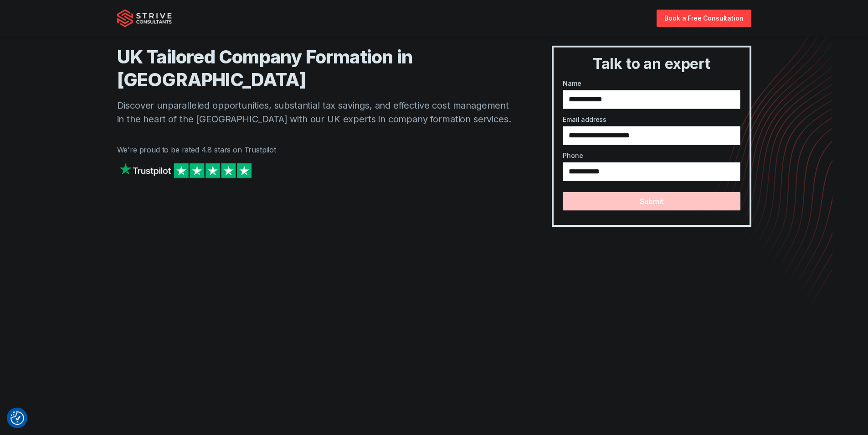 This screenshot has height=435, width=868. Describe the element at coordinates (651, 119) in the screenshot. I see `label: Email address` at that location.